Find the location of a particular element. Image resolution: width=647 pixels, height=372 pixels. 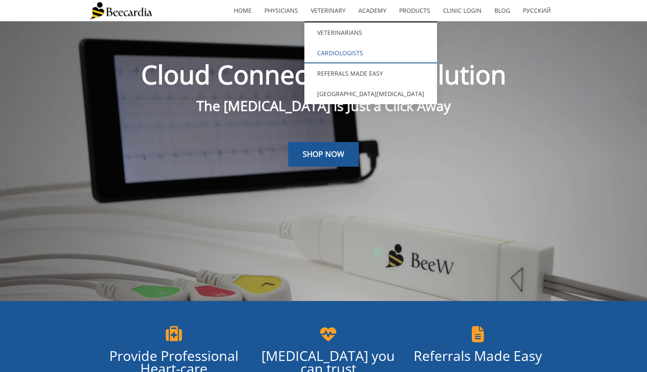

a: Referrals Made Easy is located at coordinates (371, 74).